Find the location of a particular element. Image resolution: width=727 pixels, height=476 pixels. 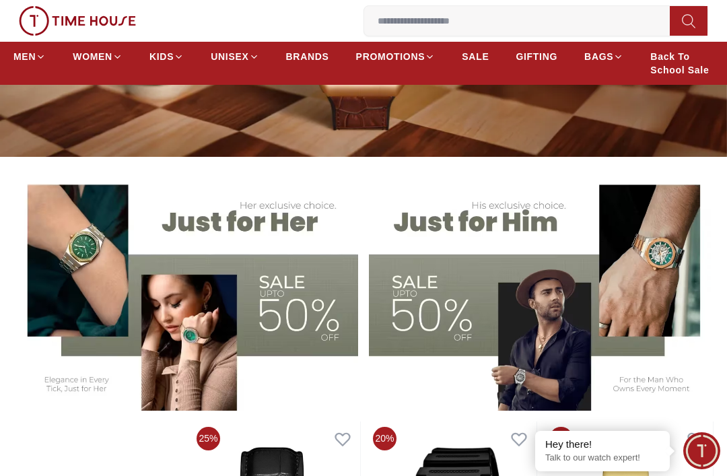

a: SALE is located at coordinates (476, 57).